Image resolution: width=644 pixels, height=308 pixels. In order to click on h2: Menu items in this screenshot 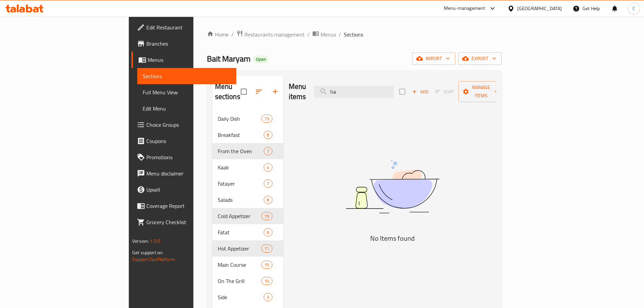, I will do `click(297, 91)`.